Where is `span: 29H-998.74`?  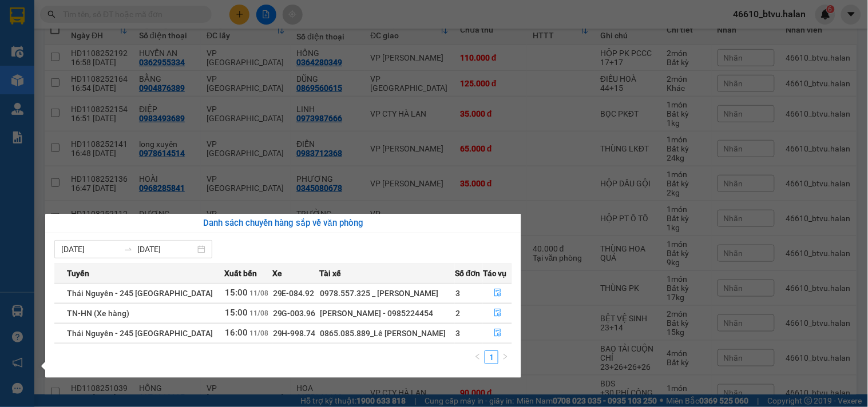
span: 29H-998.74 is located at coordinates (294, 333).